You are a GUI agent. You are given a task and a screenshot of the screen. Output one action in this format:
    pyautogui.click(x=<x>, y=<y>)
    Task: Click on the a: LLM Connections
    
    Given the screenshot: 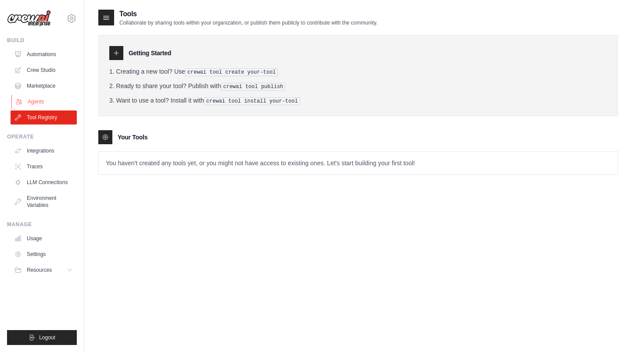 What is the action you would take?
    pyautogui.click(x=43, y=183)
    